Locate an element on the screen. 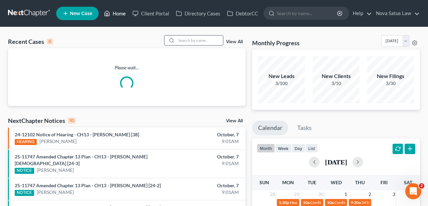 The width and height of the screenshot is (428, 206). button: week is located at coordinates (283, 148).